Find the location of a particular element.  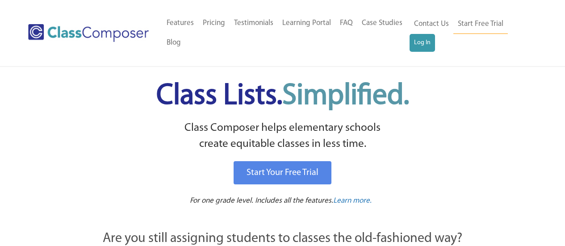

span: Simplified. is located at coordinates (345, 96).